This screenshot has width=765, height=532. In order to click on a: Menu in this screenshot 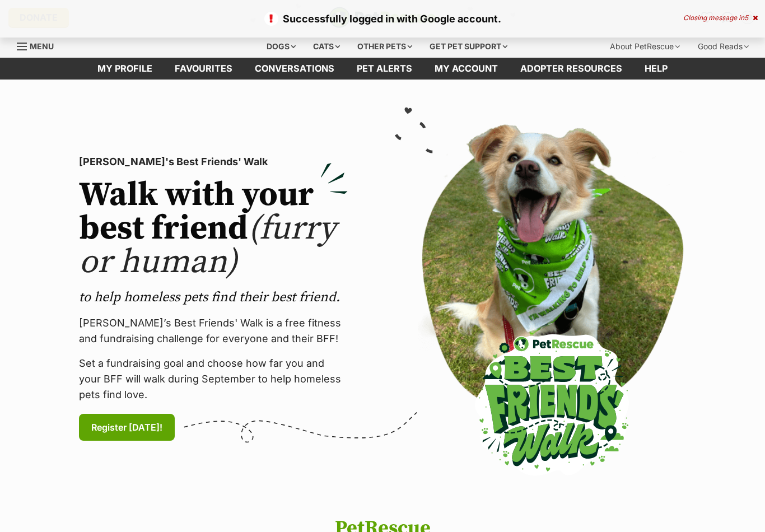, I will do `click(39, 45)`.